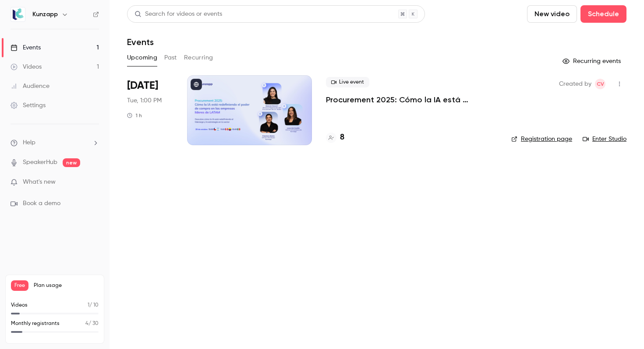 The image size is (644, 349). I want to click on div: Videos, so click(26, 67).